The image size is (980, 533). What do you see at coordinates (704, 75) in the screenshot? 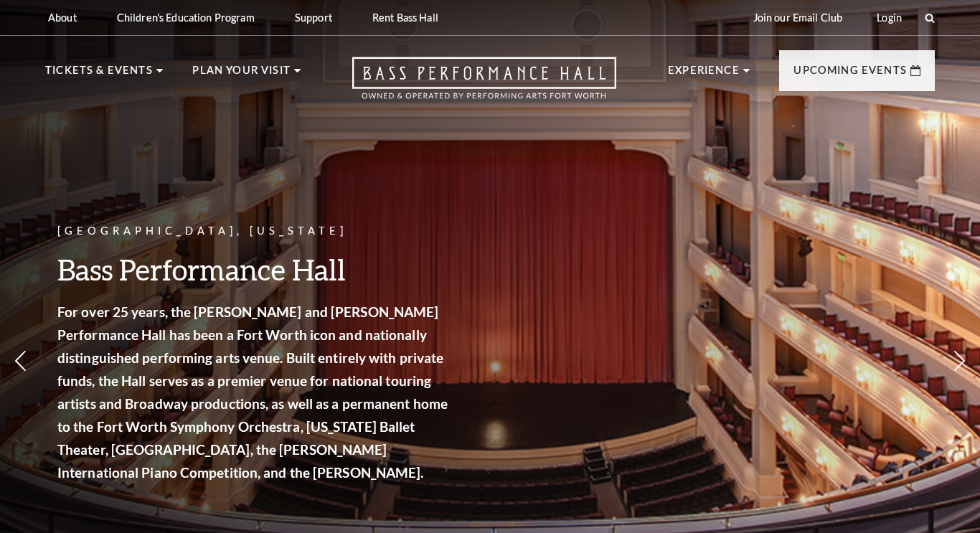
I see `p: Experience` at bounding box center [704, 75].